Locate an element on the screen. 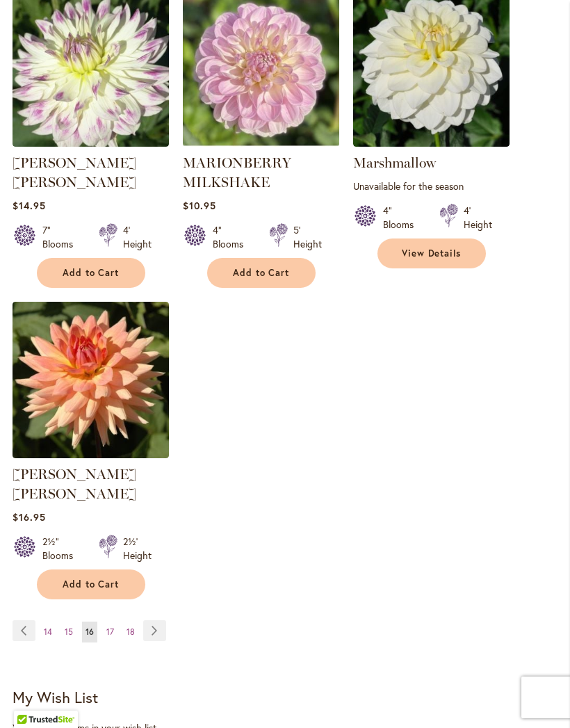 The image size is (570, 728). p: Unavailable for the season is located at coordinates (431, 186).